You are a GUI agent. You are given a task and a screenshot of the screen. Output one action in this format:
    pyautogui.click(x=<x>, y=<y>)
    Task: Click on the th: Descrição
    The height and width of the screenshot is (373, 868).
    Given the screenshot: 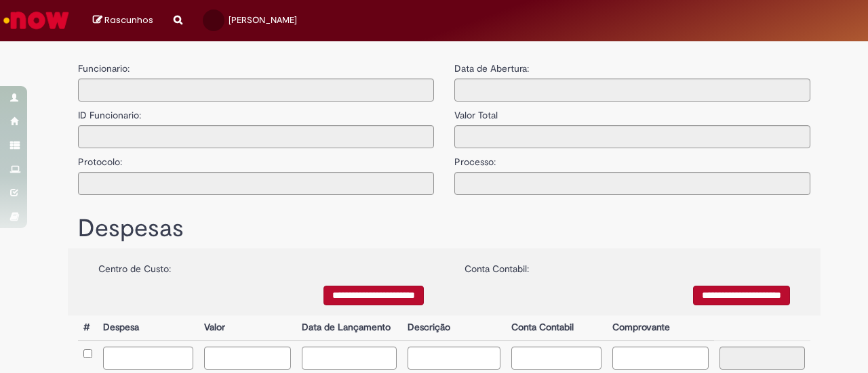 What is the action you would take?
    pyautogui.click(x=453, y=328)
    